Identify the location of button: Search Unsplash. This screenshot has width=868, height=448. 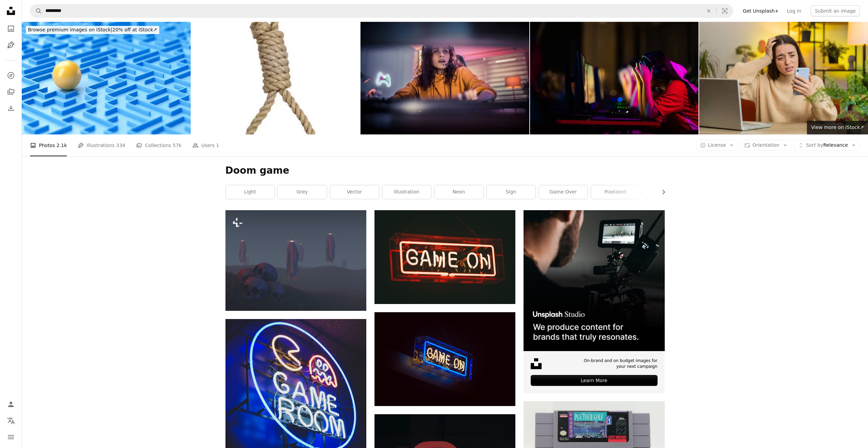
(36, 11).